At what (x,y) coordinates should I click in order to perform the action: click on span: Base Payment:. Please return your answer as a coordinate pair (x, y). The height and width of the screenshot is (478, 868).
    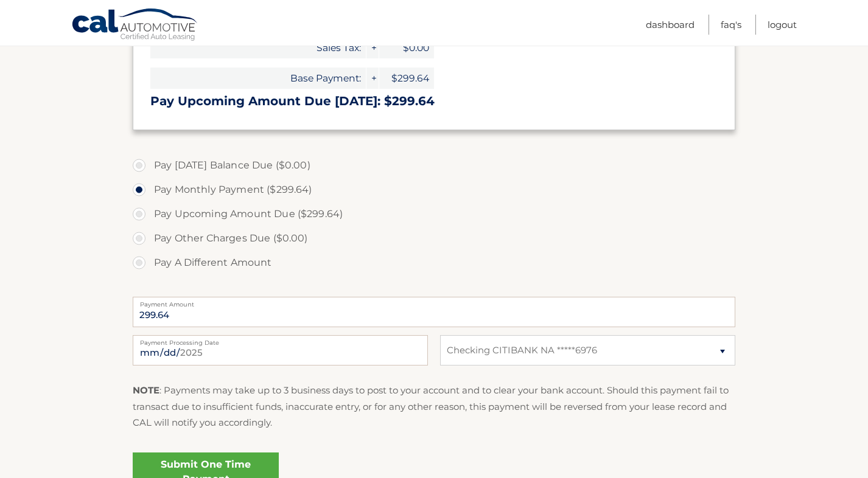
    Looking at the image, I should click on (258, 78).